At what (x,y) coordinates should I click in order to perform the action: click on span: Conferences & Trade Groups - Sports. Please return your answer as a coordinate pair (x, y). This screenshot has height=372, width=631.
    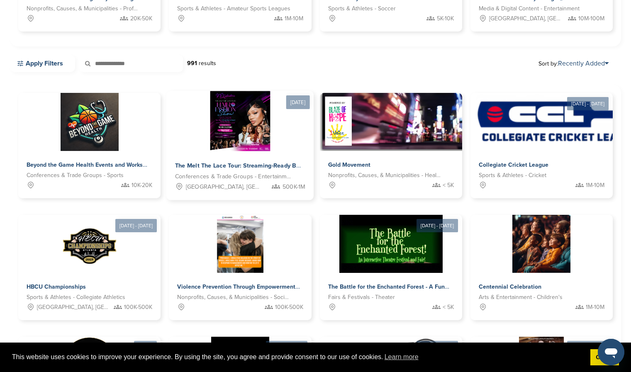
    Looking at the image, I should click on (75, 176).